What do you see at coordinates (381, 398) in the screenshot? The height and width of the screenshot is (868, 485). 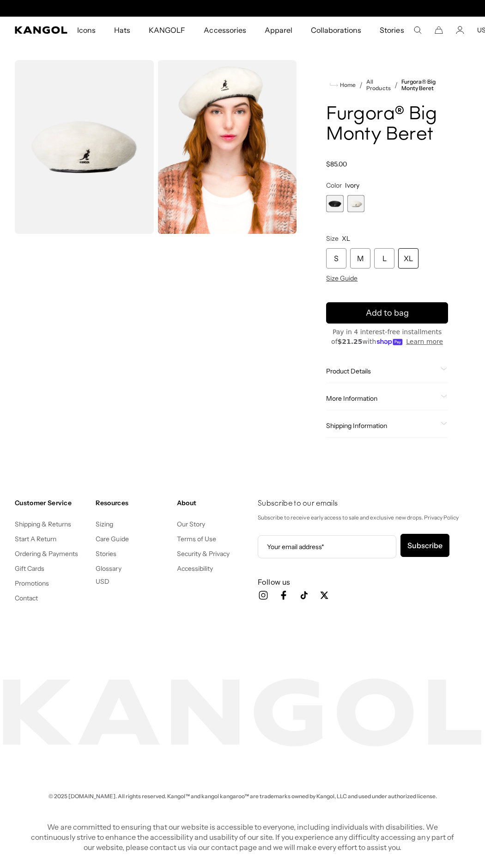 I see `span: More Information` at bounding box center [381, 398].